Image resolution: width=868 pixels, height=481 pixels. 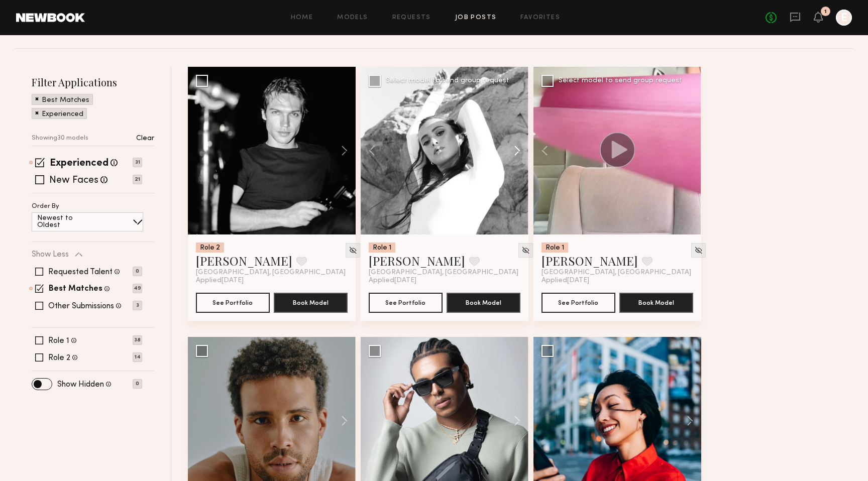 I want to click on a: Favorites, so click(x=540, y=17).